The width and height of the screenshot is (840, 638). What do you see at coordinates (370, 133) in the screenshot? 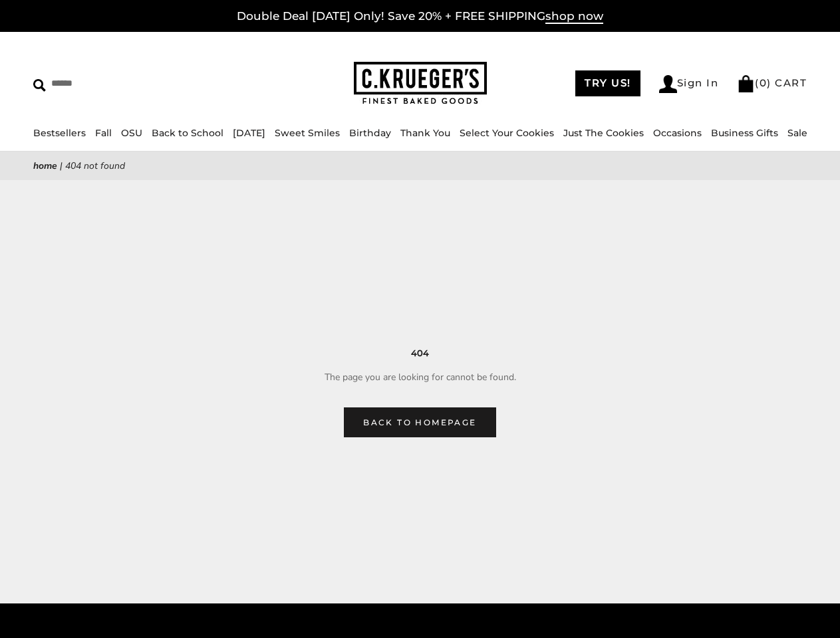
I see `a: Birthday` at bounding box center [370, 133].